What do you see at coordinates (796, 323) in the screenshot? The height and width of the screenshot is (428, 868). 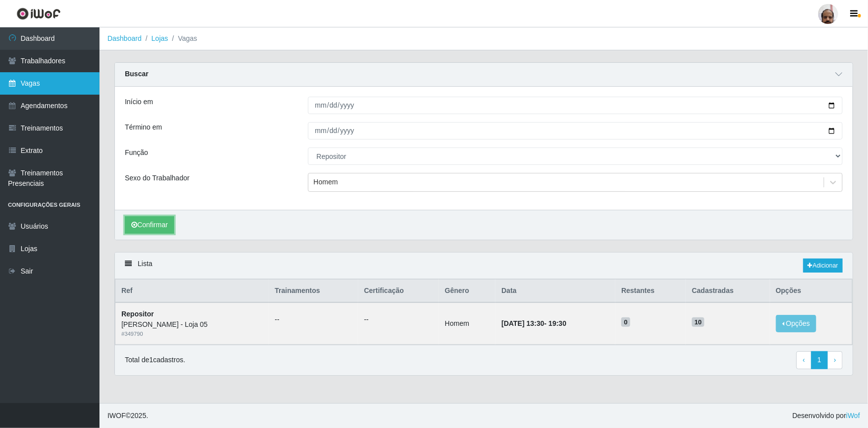 I see `button: Opções` at bounding box center [796, 323].